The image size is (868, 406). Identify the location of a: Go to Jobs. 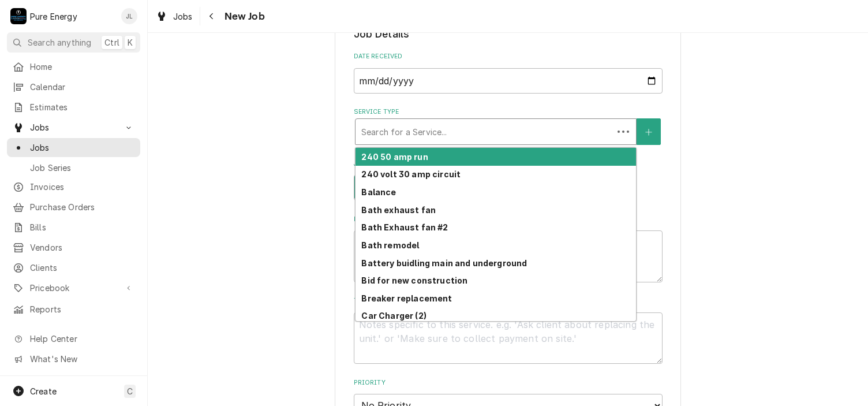
(73, 127).